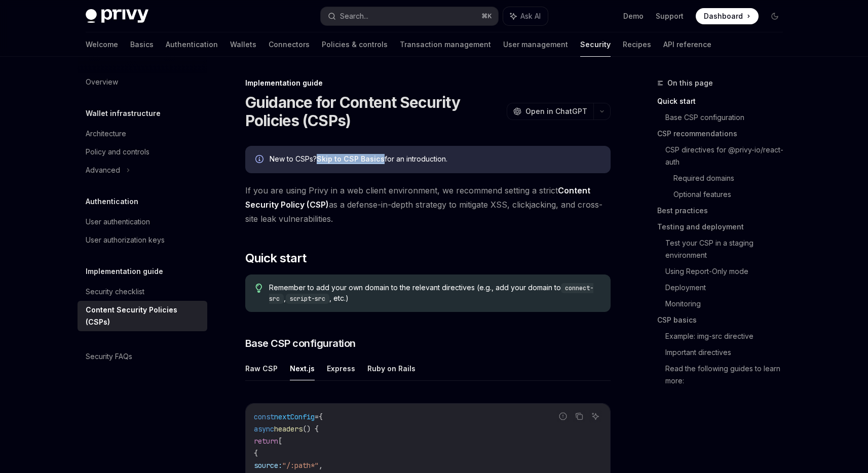  What do you see at coordinates (144, 316) in the screenshot?
I see `div: Content Security Policies (CSPs)` at bounding box center [144, 316].